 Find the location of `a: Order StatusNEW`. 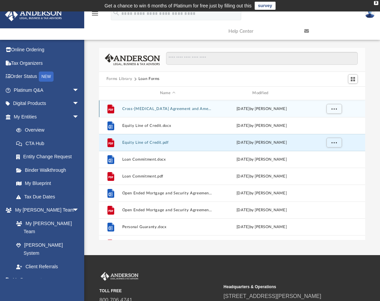

a: Order StatusNEW is located at coordinates (47, 77).